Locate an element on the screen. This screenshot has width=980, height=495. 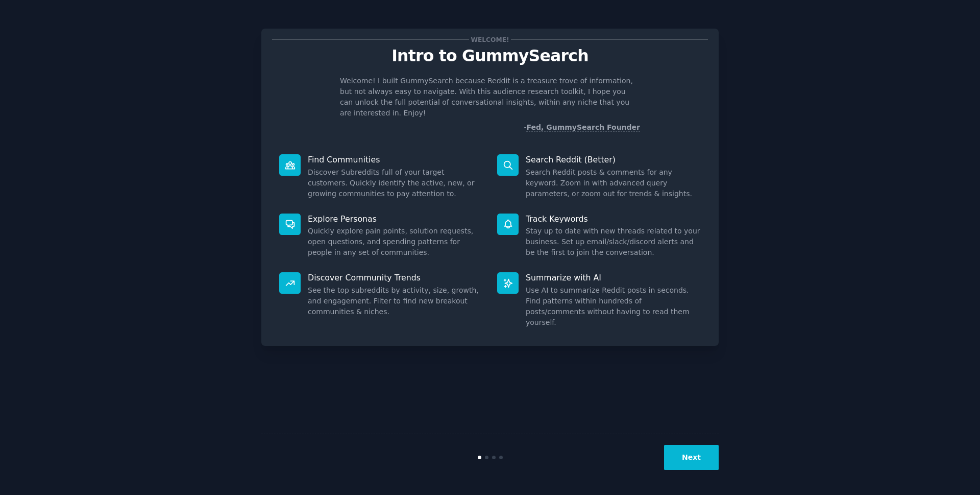
p: Summarize with AI is located at coordinates (613, 278).